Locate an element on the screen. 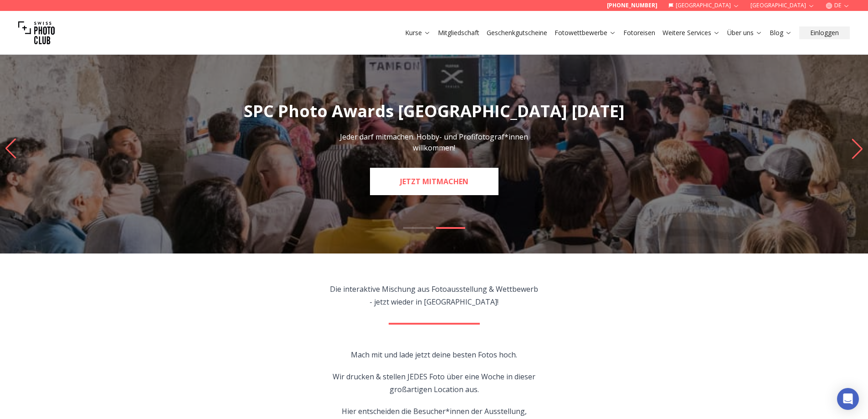 Image resolution: width=868 pixels, height=419 pixels. div: Open Intercom Messenger is located at coordinates (849, 399).